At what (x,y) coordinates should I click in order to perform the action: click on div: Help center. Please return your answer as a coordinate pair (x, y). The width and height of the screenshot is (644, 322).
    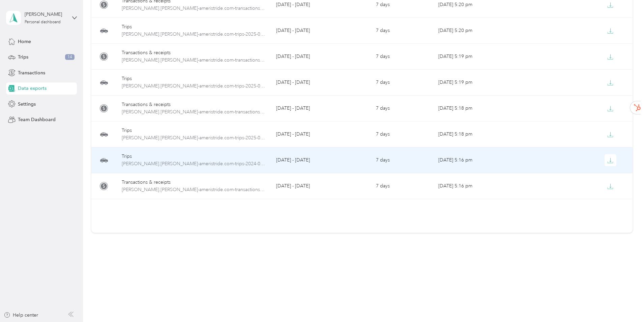
    Looking at the image, I should click on (21, 315).